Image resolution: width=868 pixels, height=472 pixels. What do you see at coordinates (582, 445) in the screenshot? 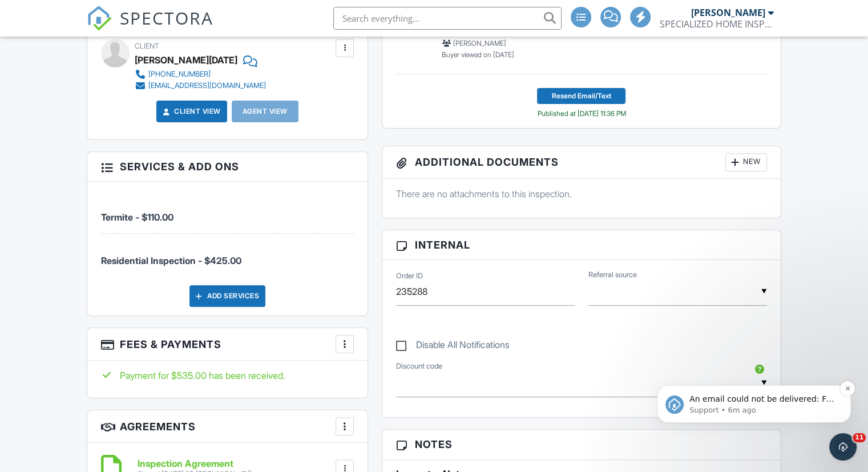
I see `h3: Notes` at bounding box center [582, 445].